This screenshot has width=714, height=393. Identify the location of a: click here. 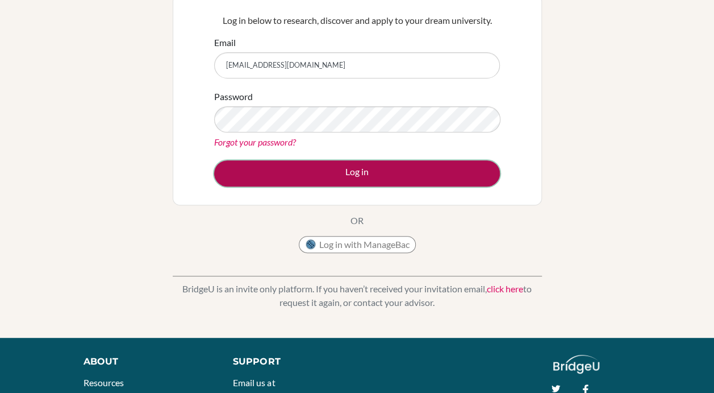
(505, 288).